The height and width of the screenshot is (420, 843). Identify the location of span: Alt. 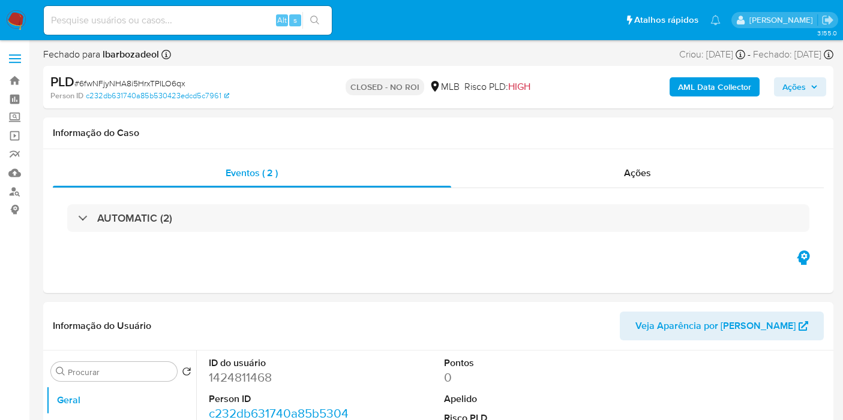
(282, 20).